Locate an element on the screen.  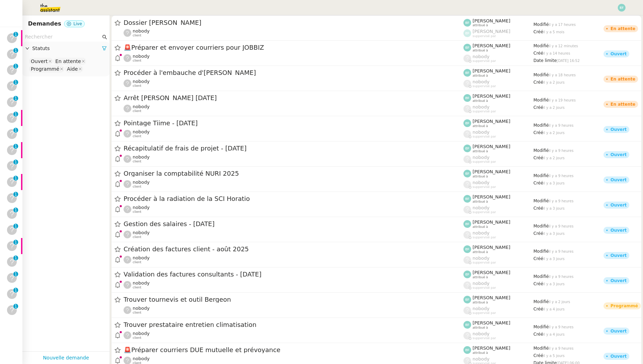
span: Trouver tournevis et outil Bergeon is located at coordinates (294, 300).